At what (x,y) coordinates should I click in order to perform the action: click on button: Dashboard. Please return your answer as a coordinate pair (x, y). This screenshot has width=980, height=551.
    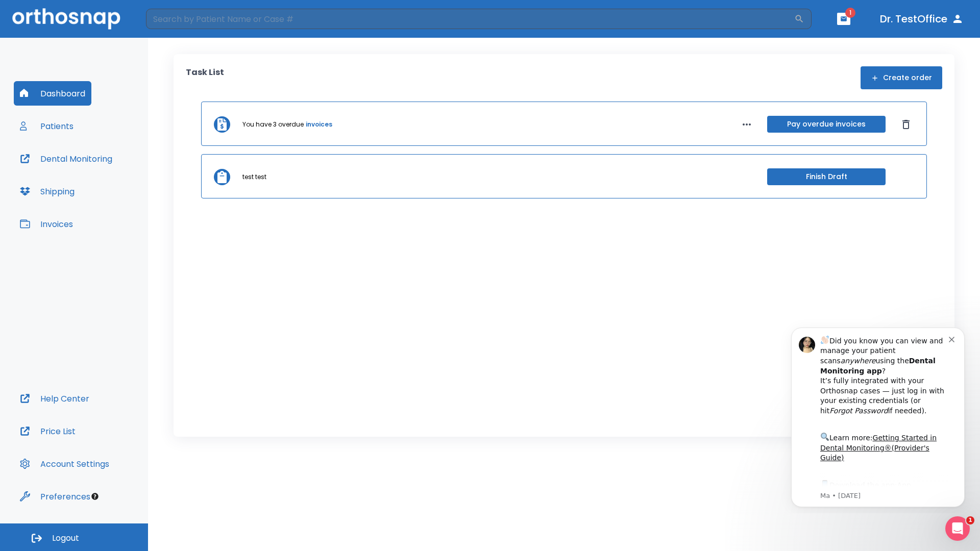
    Looking at the image, I should click on (52, 94).